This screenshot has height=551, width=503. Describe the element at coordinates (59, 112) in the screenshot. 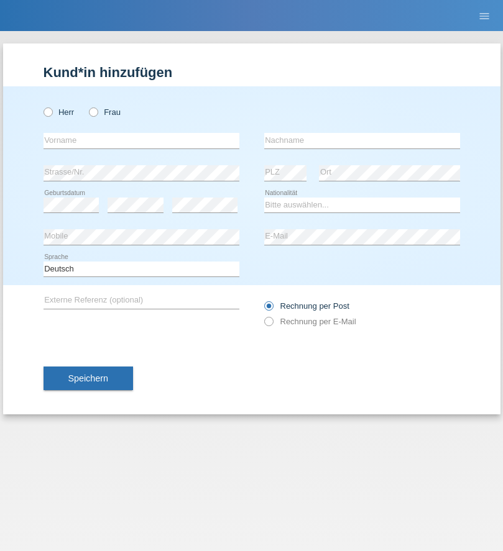

I see `label: Herr` at that location.